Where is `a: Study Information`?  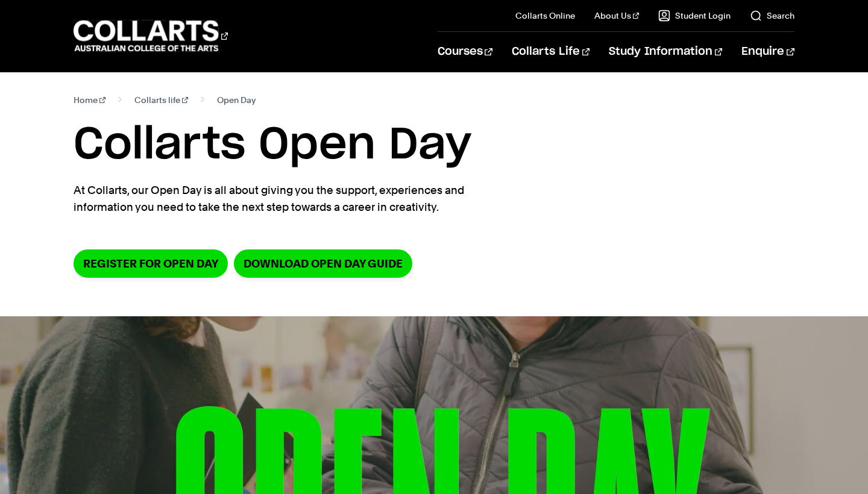
a: Study Information is located at coordinates (666, 51).